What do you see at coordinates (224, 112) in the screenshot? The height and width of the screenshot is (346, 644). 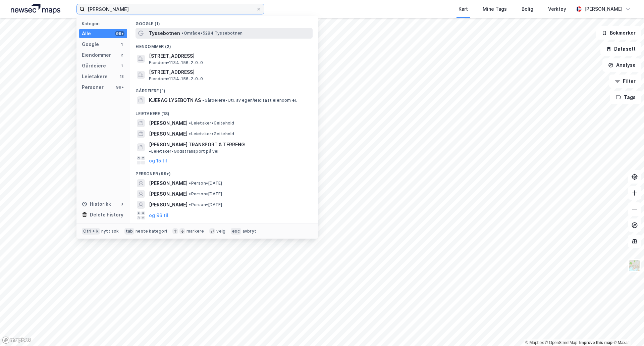 I see `div: Leietakere (18)` at bounding box center [224, 112].